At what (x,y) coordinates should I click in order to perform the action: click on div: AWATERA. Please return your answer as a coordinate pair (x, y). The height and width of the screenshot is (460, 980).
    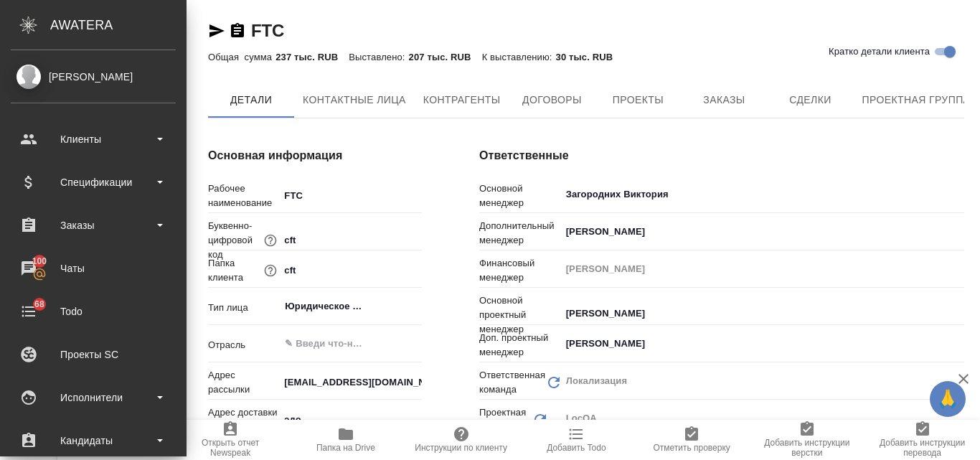
    Looking at the image, I should click on (118, 25).